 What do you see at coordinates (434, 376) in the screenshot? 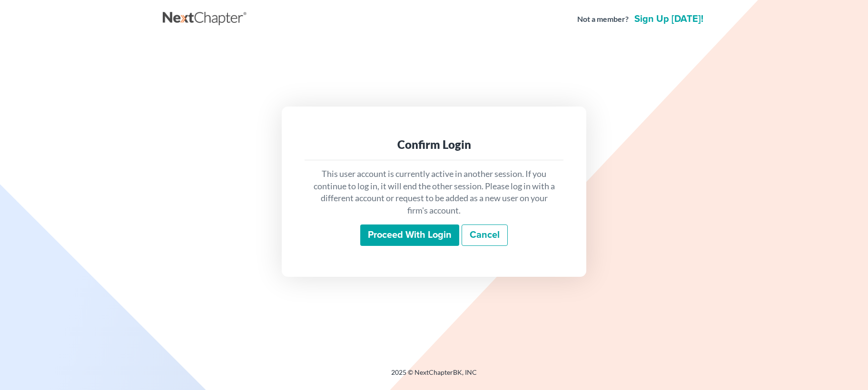
I see `div: 2025 © NextChapterBK, INC` at bounding box center [434, 376].